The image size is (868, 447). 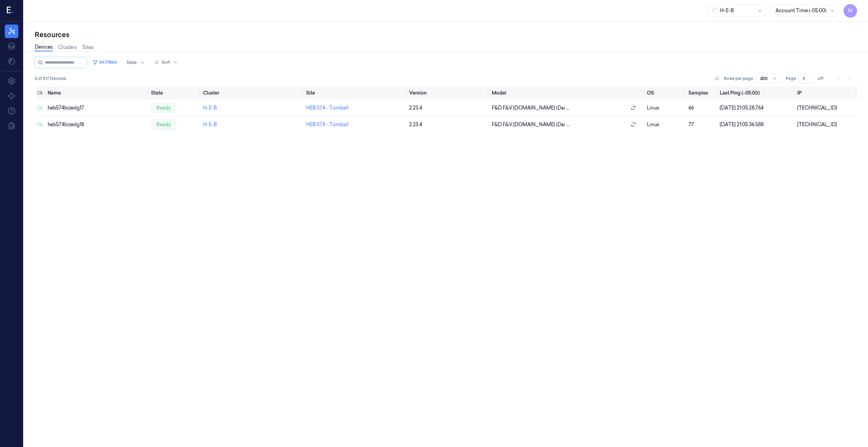 What do you see at coordinates (174, 93) in the screenshot?
I see `th: State` at bounding box center [174, 93].